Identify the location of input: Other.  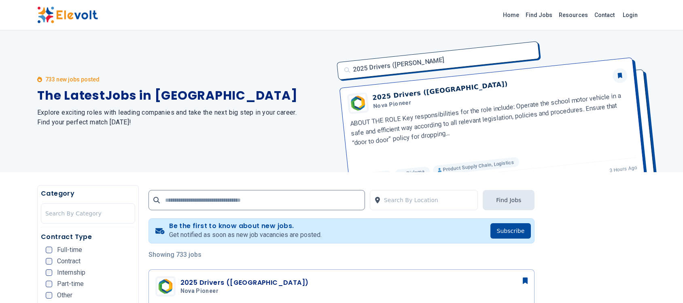
(49, 295).